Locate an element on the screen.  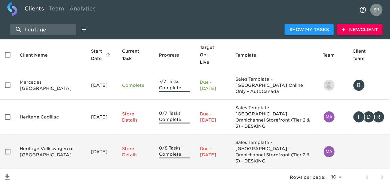
button: edit is located at coordinates (84, 30).